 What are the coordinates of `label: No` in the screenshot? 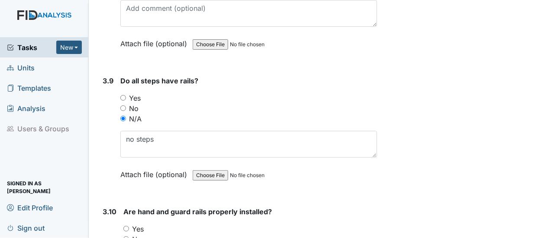 It's located at (134, 109).